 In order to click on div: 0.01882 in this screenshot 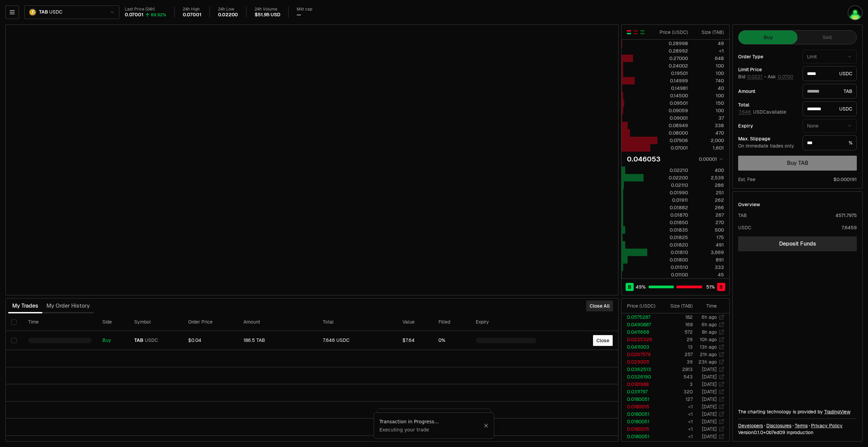, I will do `click(673, 208)`.